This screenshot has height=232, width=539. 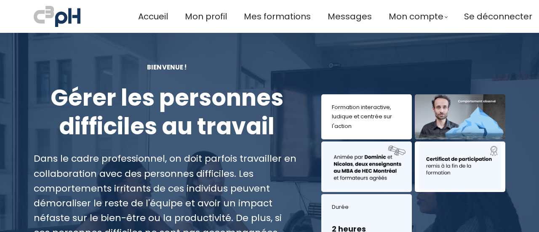 I want to click on a: Messages, so click(x=349, y=16).